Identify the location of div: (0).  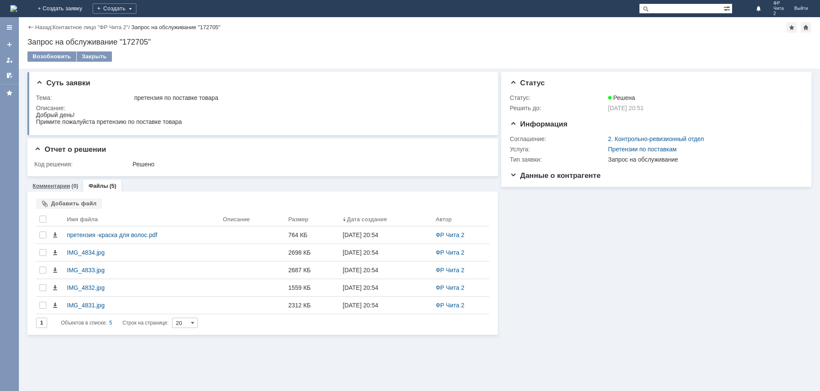
(75, 186).